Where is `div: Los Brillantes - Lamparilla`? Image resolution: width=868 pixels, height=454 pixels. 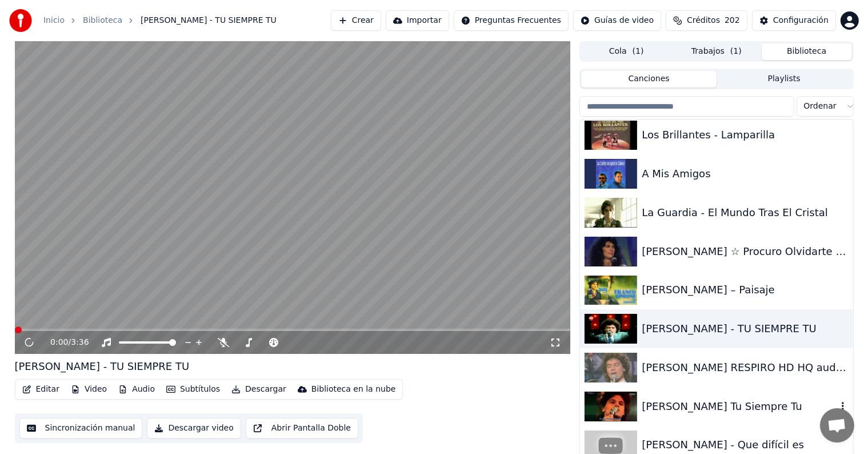
div: Los Brillantes - Lamparilla is located at coordinates (745, 135).